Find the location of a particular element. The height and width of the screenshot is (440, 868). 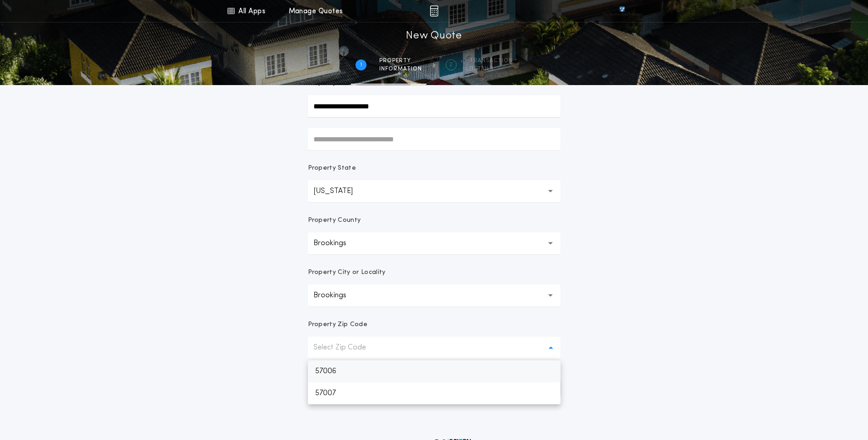

span: Property is located at coordinates (400, 61).